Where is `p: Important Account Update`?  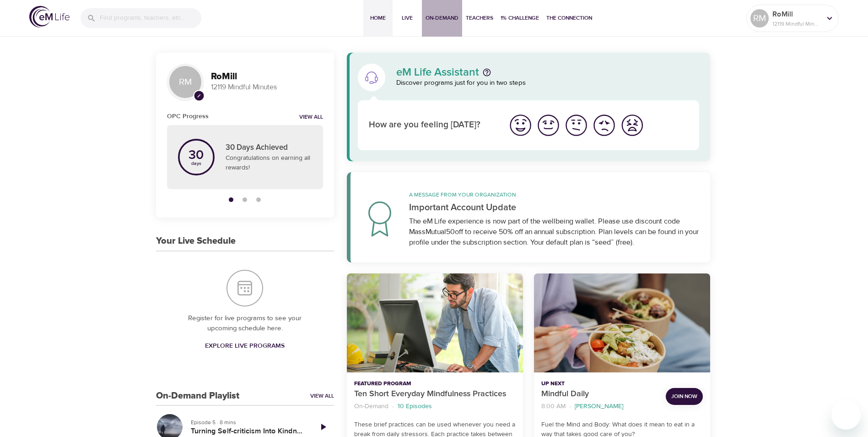
p: Important Account Update is located at coordinates (554, 207).